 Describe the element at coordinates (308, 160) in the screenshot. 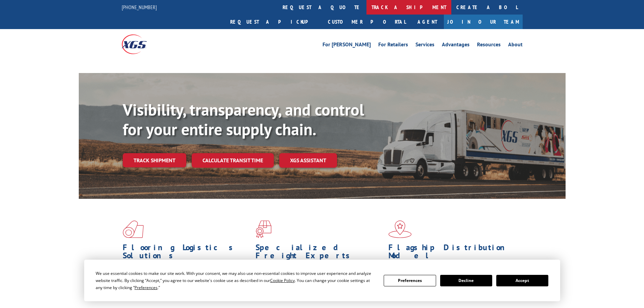

I see `a: XGS ASSISTANT` at that location.